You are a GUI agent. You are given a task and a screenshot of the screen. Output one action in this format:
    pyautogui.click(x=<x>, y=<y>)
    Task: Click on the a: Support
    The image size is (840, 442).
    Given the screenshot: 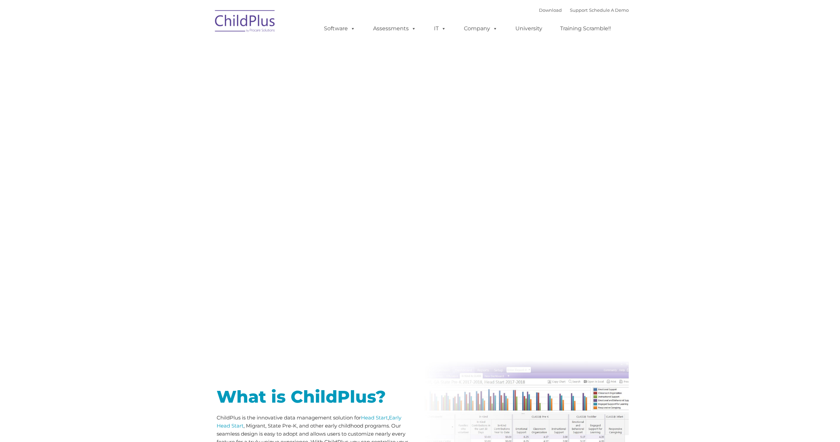 What is the action you would take?
    pyautogui.click(x=578, y=10)
    